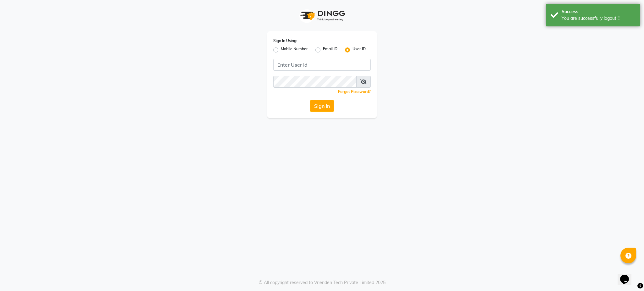 The height and width of the screenshot is (291, 644). I want to click on div: Success, so click(598, 12).